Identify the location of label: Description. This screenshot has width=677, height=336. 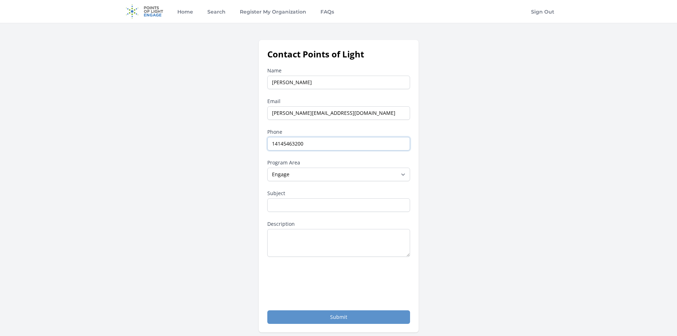
(339, 224).